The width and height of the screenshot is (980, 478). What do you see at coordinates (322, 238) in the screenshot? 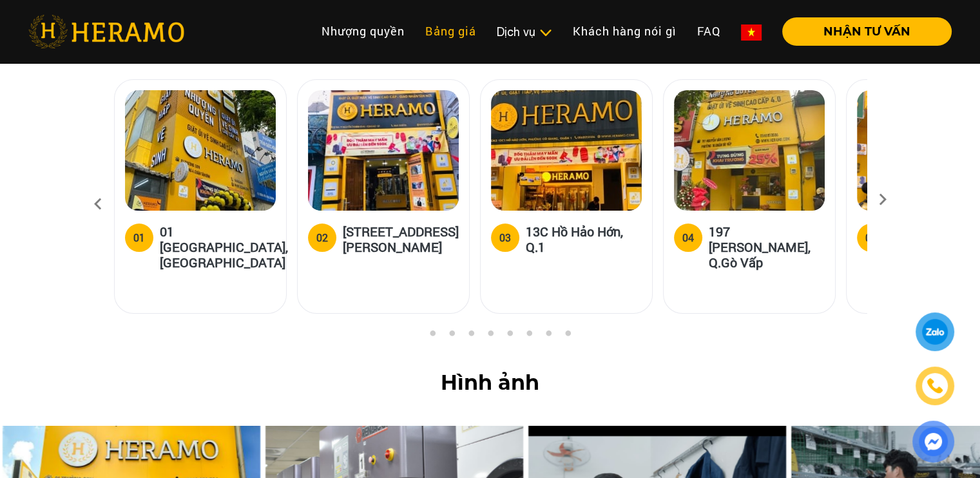
I see `div: 02` at bounding box center [322, 238].